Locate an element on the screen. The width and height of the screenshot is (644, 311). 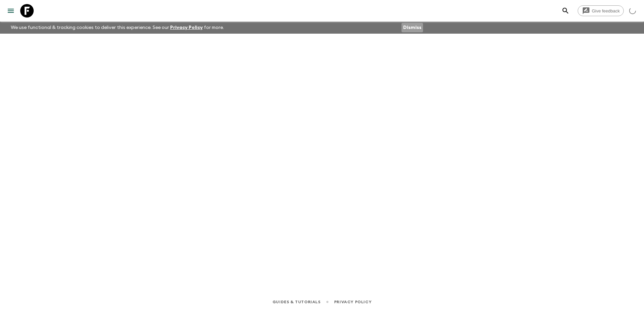
a: Guides & Tutorials is located at coordinates (297, 302).